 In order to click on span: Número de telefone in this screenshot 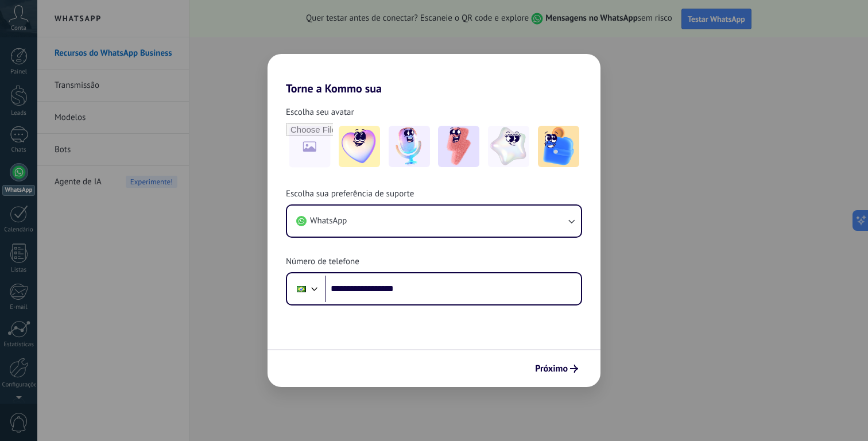, I will do `click(323, 262)`.